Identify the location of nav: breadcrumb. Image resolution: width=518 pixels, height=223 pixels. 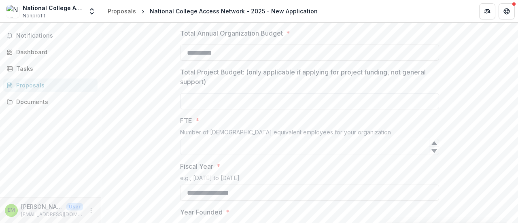
(213, 11).